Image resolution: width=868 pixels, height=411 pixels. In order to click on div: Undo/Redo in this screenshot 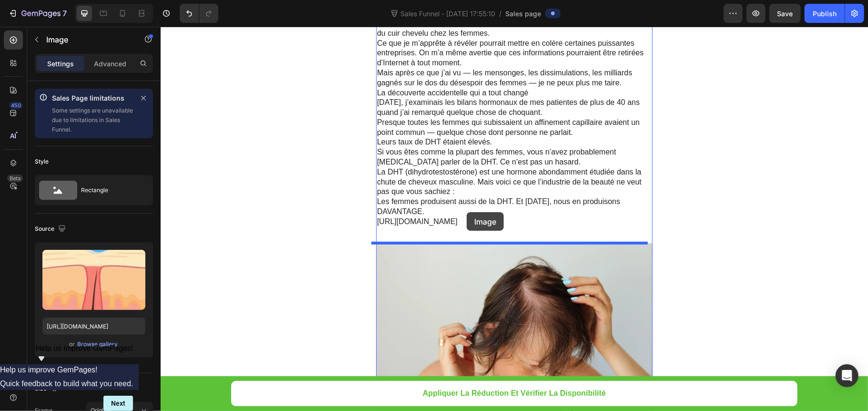, I will do `click(199, 13)`.